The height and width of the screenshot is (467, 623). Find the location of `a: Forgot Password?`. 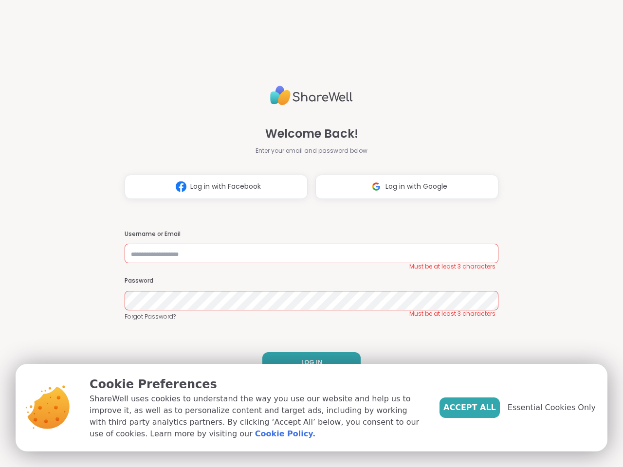

a: Forgot Password? is located at coordinates (311, 317).